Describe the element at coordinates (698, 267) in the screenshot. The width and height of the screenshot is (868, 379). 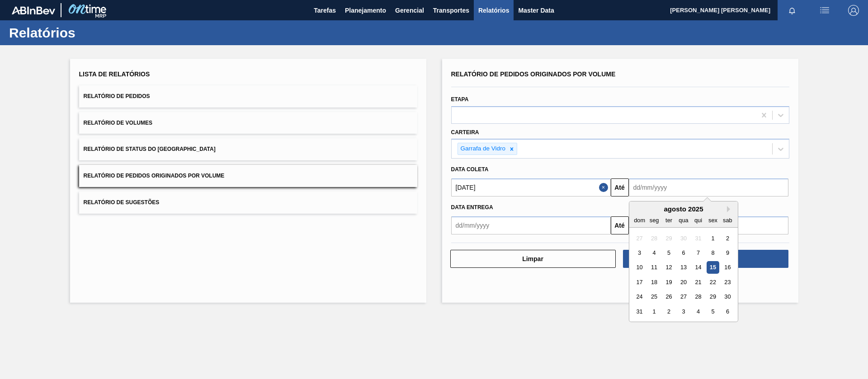
I see `div: Choose quinta-feira, 14 de agosto de 2025` at that location.